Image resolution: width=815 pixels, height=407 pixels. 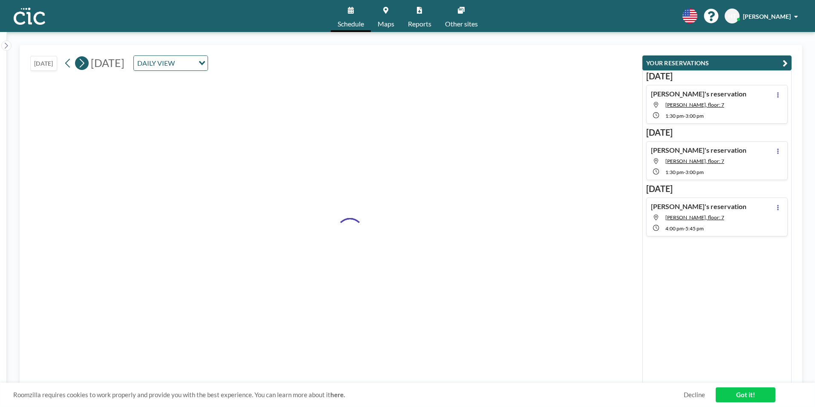 What do you see at coordinates (351, 24) in the screenshot?
I see `span: Schedule` at bounding box center [351, 24].